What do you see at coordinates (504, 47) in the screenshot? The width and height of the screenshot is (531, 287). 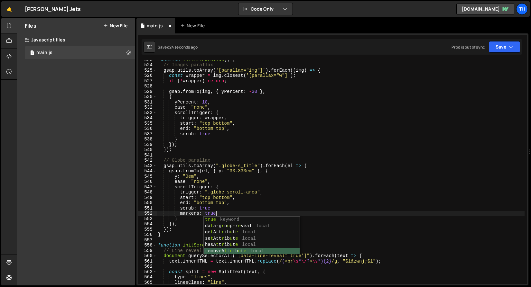 I see `button: Save` at bounding box center [504, 47].